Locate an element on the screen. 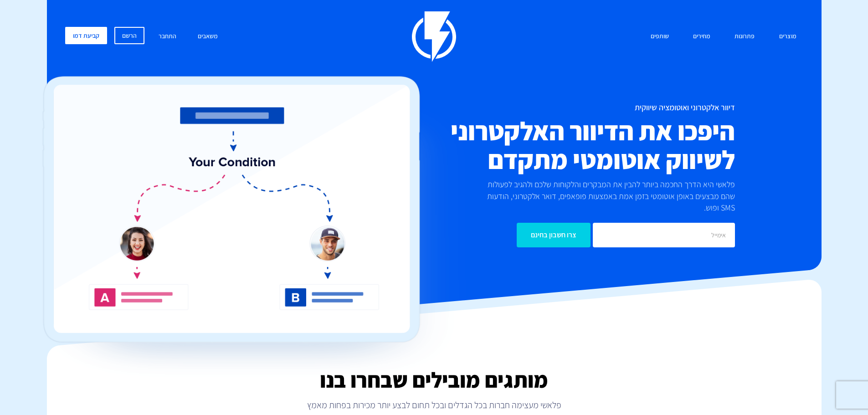  h2: מותגים מובילים שבחרו בנו is located at coordinates (434, 380).